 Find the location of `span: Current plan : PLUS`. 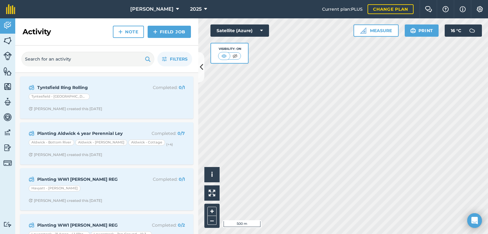

span: Current plan : PLUS is located at coordinates (342, 9).